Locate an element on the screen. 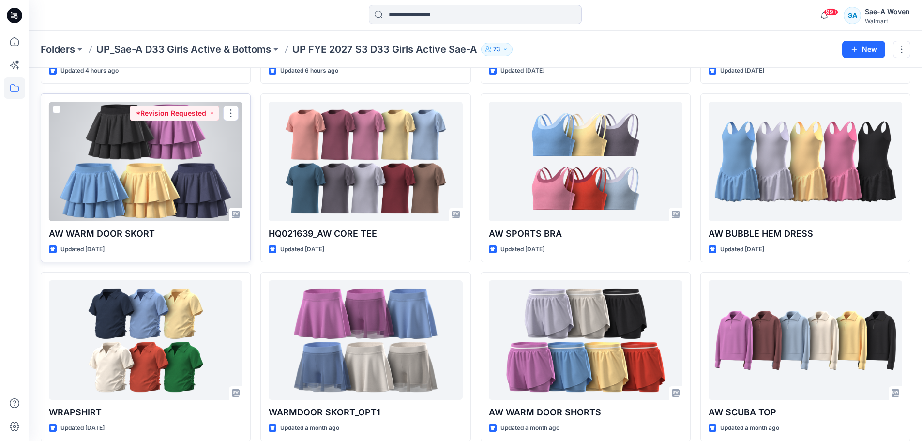 This screenshot has width=922, height=441. a: WARMDOOR SKORT_OPT1 is located at coordinates (365, 340).